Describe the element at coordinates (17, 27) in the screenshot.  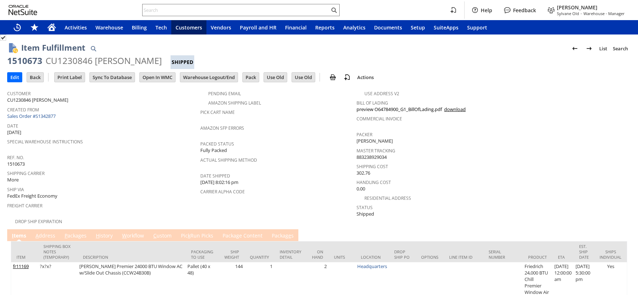
I see `a: Recent Records` at that location.